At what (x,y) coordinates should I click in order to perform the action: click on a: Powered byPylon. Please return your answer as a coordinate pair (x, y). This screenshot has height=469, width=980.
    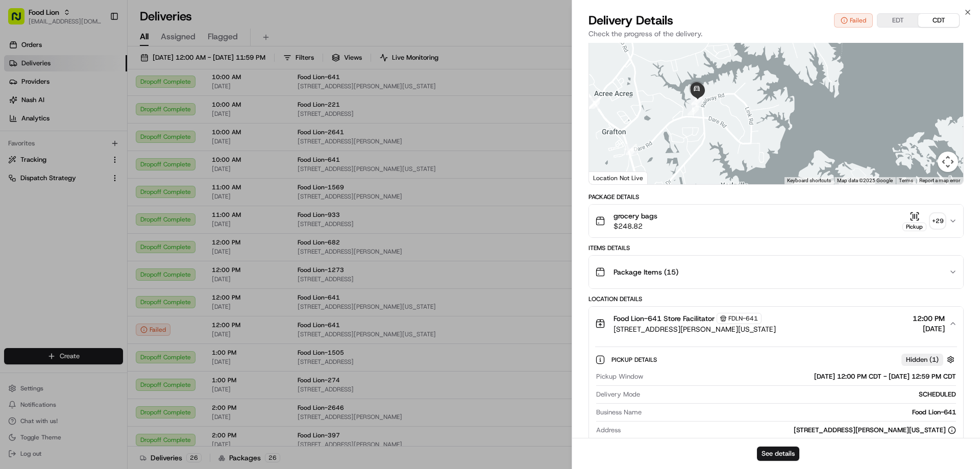
    Looking at the image, I should click on (97, 177).